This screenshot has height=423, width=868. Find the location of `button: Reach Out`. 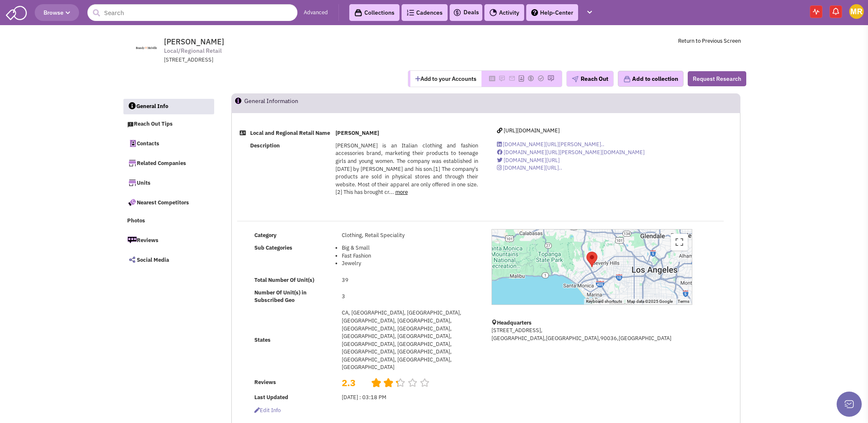

button: Reach Out is located at coordinates (590, 79).